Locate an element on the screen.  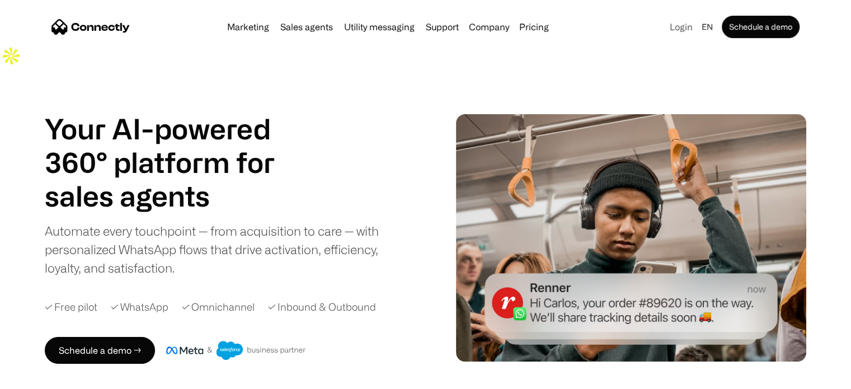
a: home is located at coordinates (91, 27).